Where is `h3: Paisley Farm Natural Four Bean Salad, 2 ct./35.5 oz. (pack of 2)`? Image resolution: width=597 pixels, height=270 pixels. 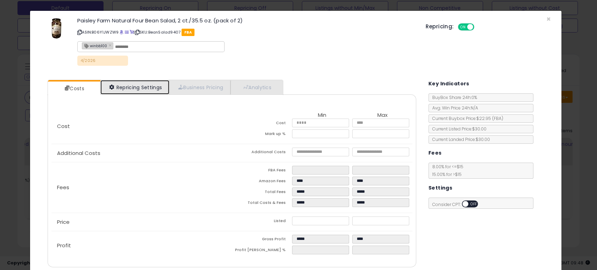
h3: Paisley Farm Natural Four Bean Salad, 2 ct./35.5 oz. (pack of 2) is located at coordinates (246, 20).